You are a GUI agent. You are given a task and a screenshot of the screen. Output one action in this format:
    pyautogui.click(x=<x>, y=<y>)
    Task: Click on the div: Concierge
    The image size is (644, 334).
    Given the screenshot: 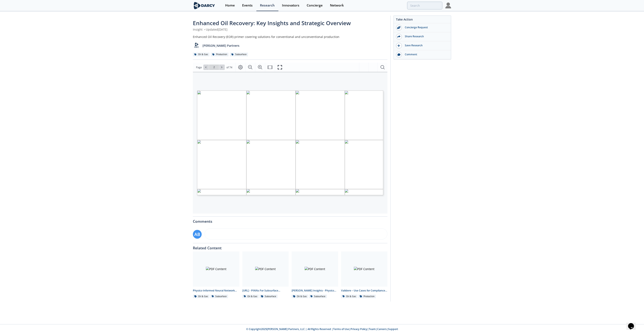 What is the action you would take?
    pyautogui.click(x=315, y=5)
    